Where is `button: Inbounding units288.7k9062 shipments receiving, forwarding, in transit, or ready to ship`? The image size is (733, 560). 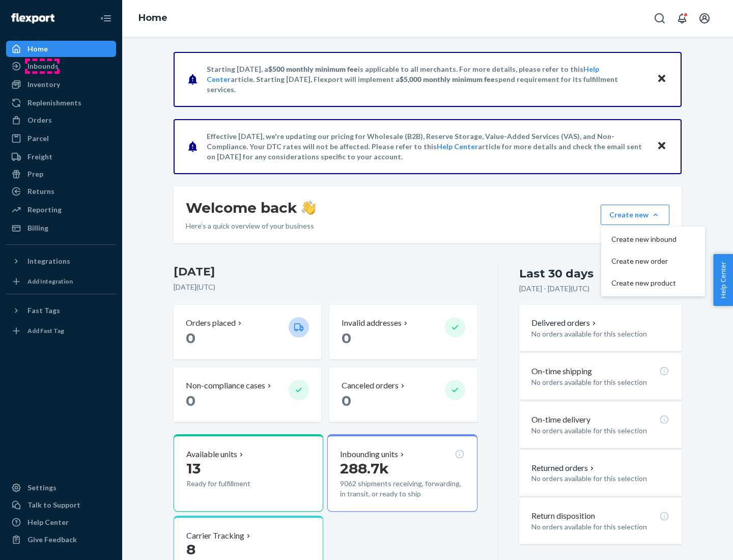
button: Inbounding units288.7k9062 shipments receiving, forwarding, in transit, or ready to ship is located at coordinates (402, 473).